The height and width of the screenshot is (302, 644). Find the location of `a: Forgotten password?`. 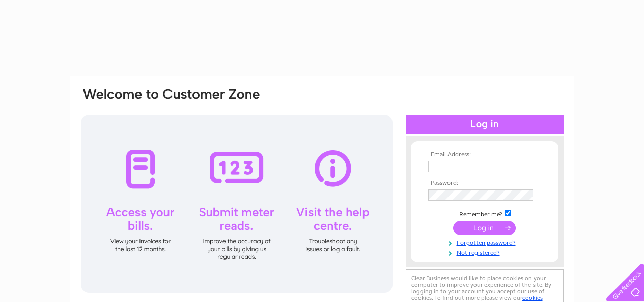

a: Forgotten password? is located at coordinates (485, 242).